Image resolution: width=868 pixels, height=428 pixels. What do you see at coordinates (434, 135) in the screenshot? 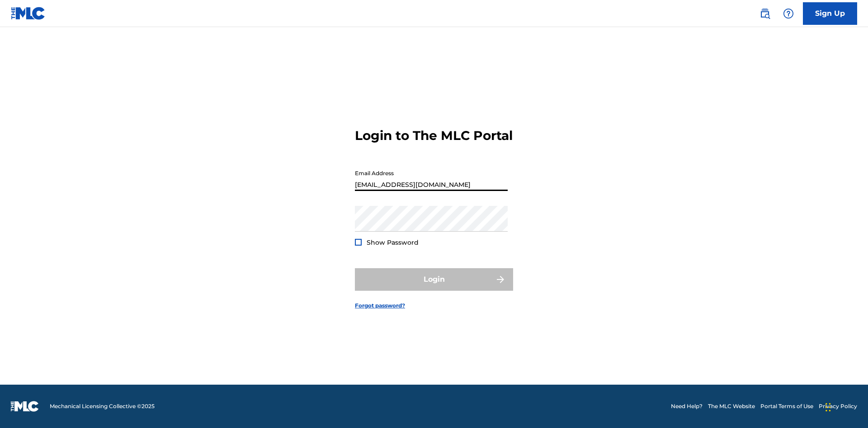
I see `h3: Login to The MLC Portal` at bounding box center [434, 135].